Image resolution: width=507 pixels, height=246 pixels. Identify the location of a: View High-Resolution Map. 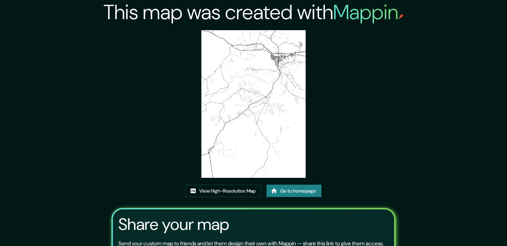
(223, 191).